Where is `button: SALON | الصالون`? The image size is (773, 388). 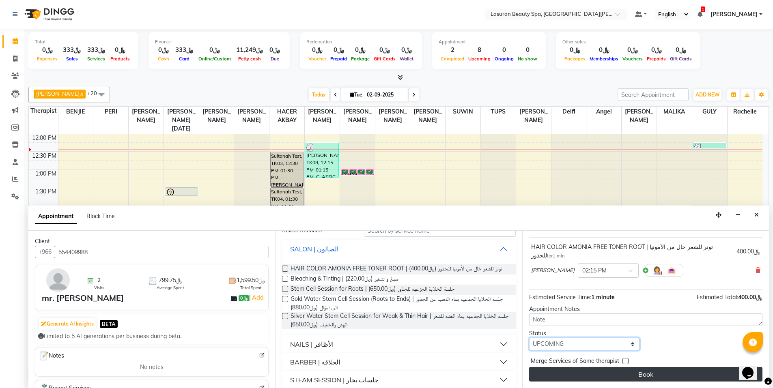
button: SALON | الصالون is located at coordinates (398, 249).